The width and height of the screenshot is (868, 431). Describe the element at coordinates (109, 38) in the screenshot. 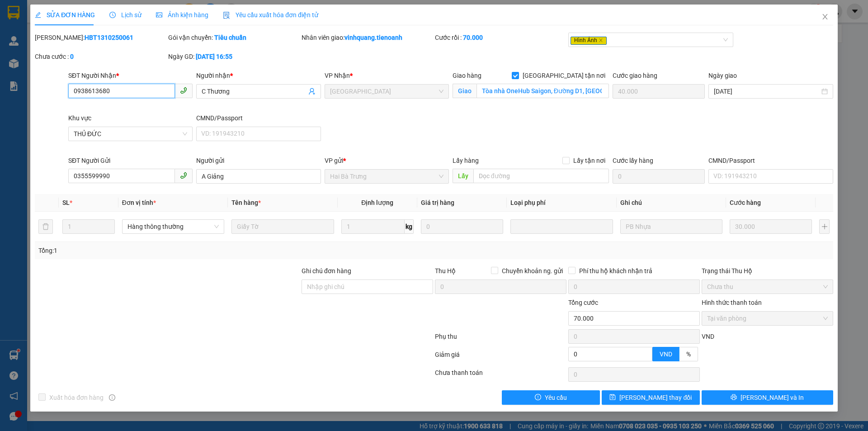

I see `b: HBT1310250061` at that location.